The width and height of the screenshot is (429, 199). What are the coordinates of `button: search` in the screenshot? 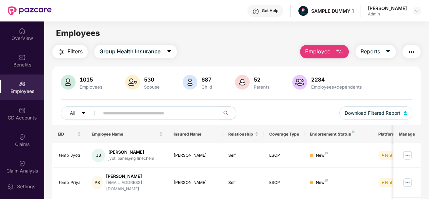 It's located at (228, 113).